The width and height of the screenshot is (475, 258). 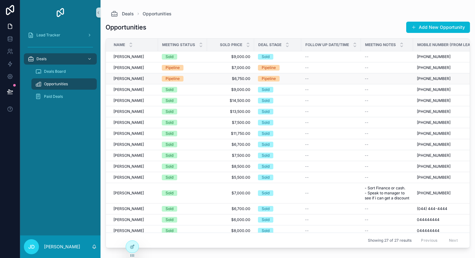 I want to click on span: $7,500.00, so click(x=230, y=156).